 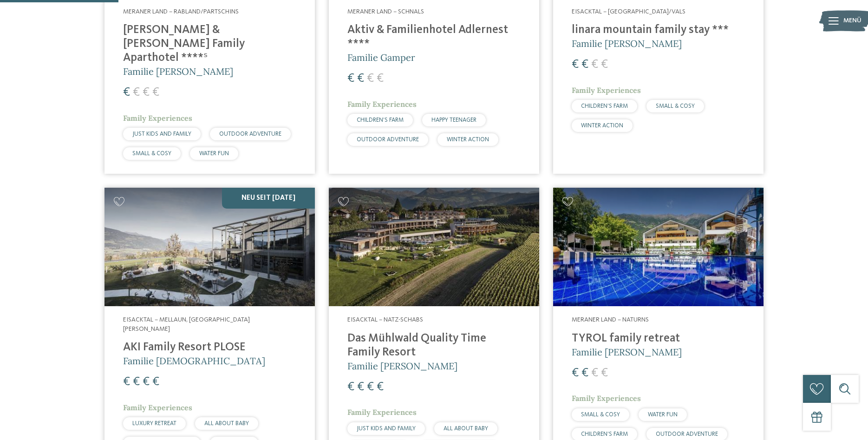 I want to click on h4: Das Mühlwald Quality Time Family Resort, so click(x=434, y=346).